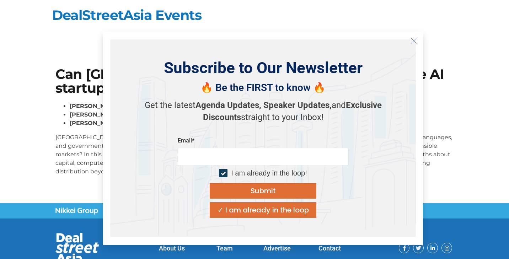 This screenshot has height=259, width=509. I want to click on a: About Us, so click(172, 248).